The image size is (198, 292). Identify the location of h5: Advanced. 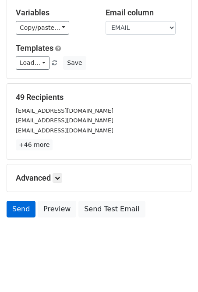
(99, 178).